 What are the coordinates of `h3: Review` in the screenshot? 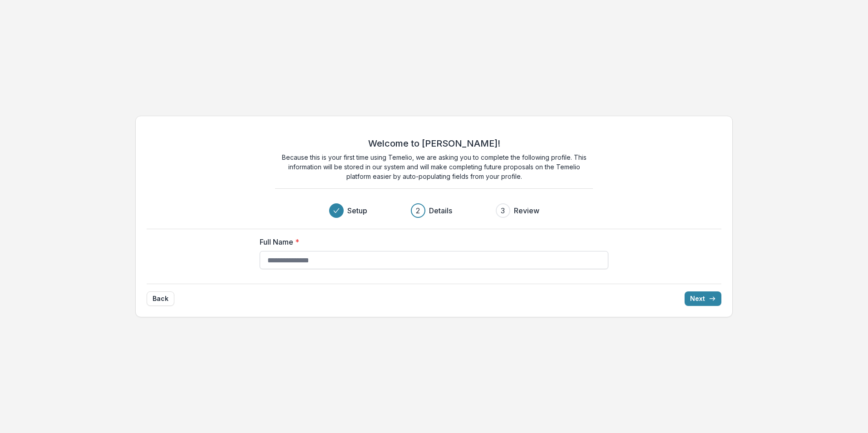 It's located at (526, 210).